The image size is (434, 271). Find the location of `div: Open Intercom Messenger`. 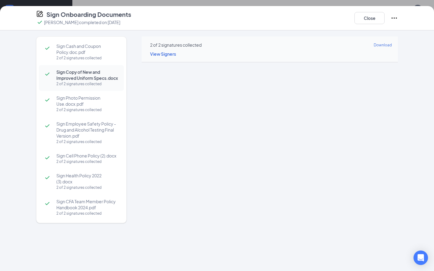

div: Open Intercom Messenger is located at coordinates (420, 258).